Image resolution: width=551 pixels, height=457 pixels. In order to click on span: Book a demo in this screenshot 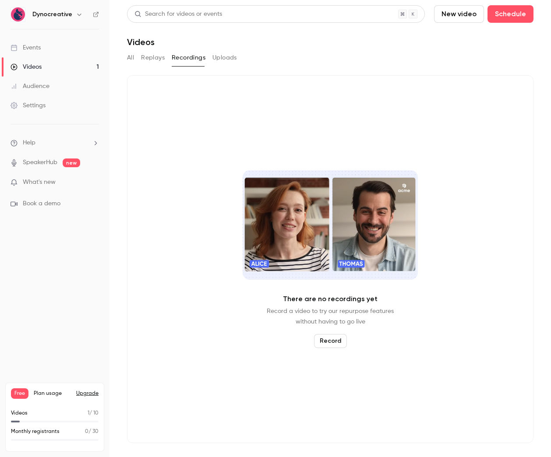, I will do `click(42, 204)`.